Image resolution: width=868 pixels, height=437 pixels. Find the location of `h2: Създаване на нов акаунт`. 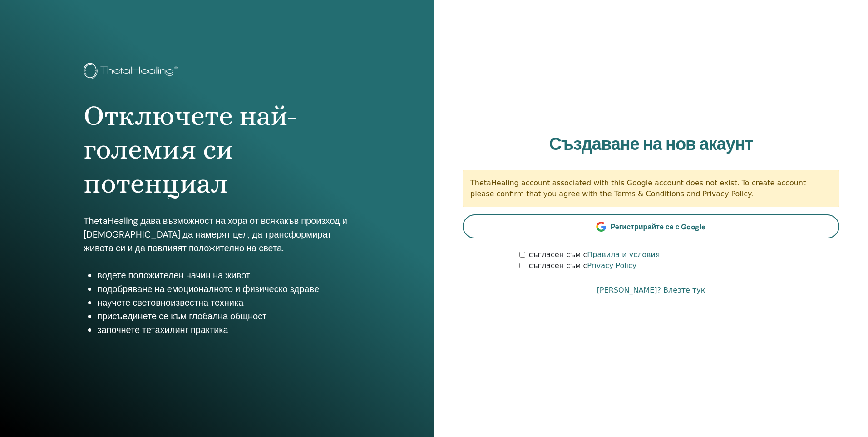

h2: Създаване на нов акаунт is located at coordinates (651, 145).